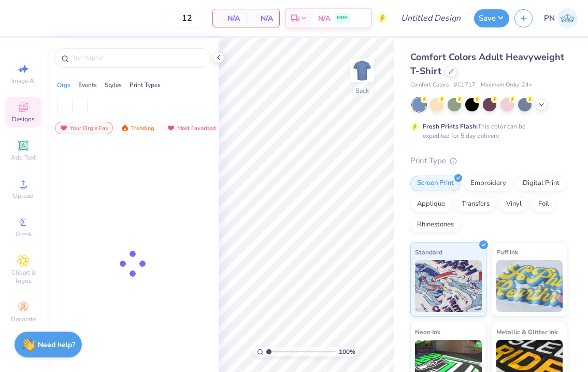 Image resolution: width=588 pixels, height=372 pixels. Describe the element at coordinates (507, 85) in the screenshot. I see `span: Minimum Order: 24 +` at that location.